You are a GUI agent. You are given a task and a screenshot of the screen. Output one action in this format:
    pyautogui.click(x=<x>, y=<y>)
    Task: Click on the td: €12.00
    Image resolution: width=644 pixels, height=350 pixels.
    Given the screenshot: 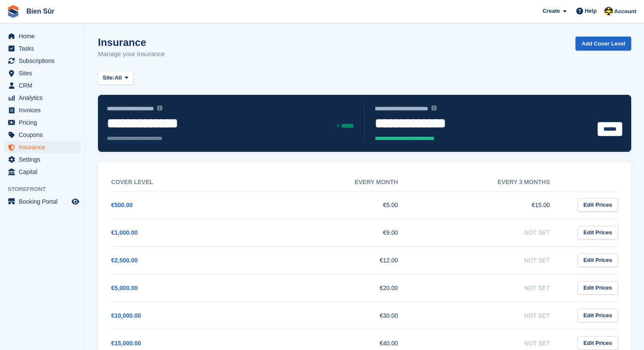 What is the action you would take?
    pyautogui.click(x=339, y=260)
    